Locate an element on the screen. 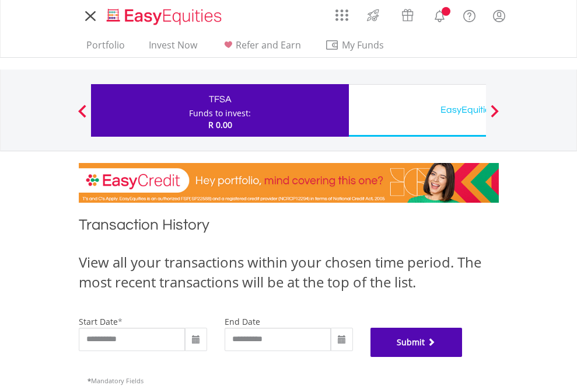 The image size is (577, 392). span: R 0.00 is located at coordinates (220, 124).